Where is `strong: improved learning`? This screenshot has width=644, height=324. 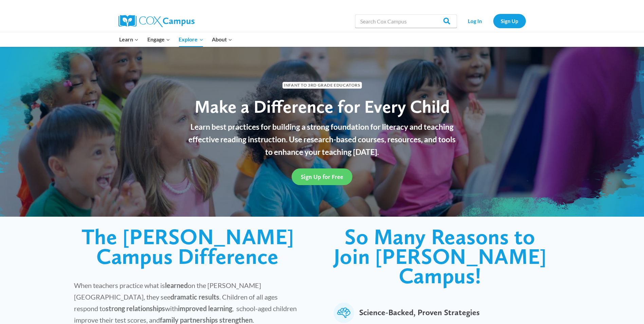
strong: improved learning is located at coordinates (205, 308).